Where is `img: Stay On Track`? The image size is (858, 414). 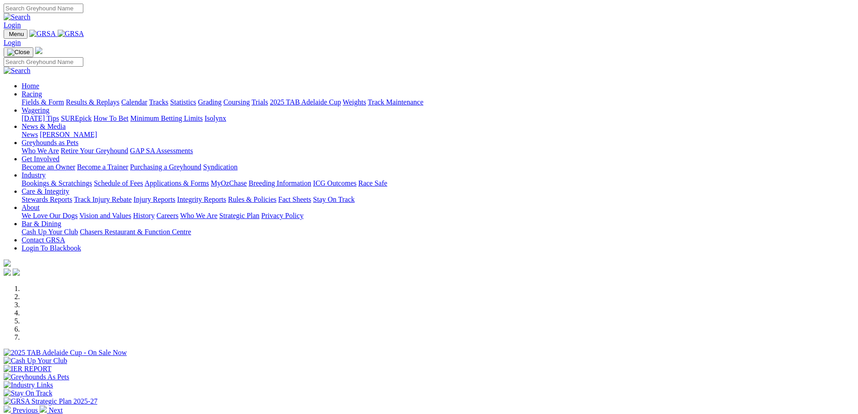 img: Stay On Track is located at coordinates (28, 393).